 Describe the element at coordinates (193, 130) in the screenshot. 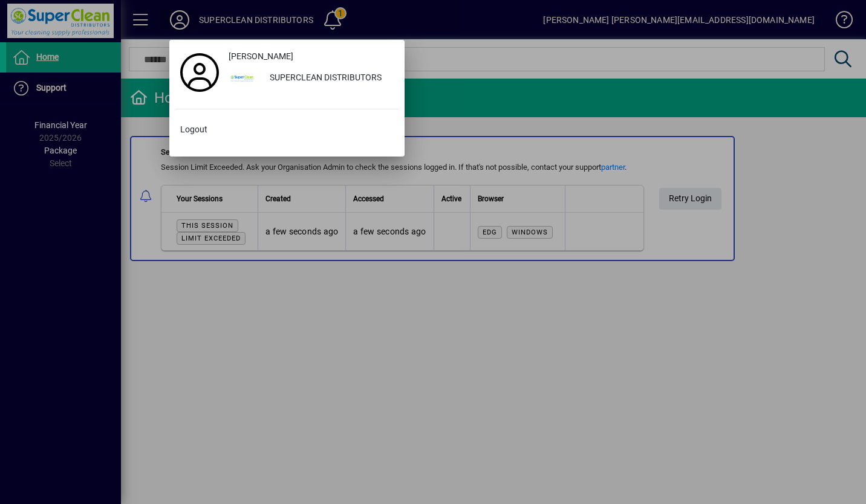

I see `span: Logout` at that location.